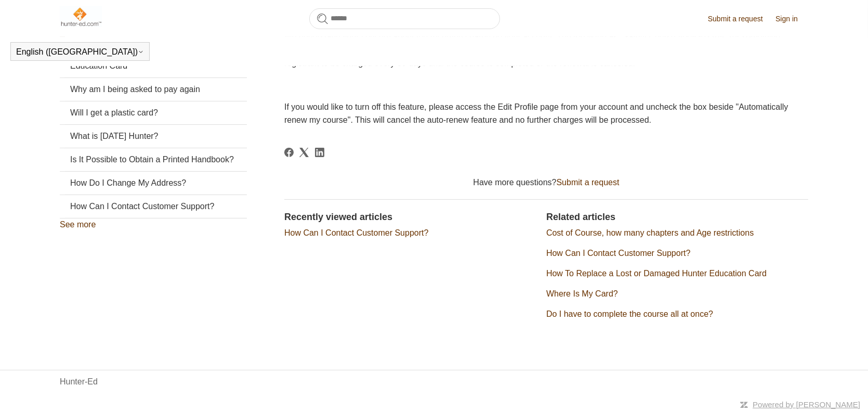 The width and height of the screenshot is (868, 412). What do you see at coordinates (289, 152) in the screenshot?
I see `a: Facebook` at bounding box center [289, 152].